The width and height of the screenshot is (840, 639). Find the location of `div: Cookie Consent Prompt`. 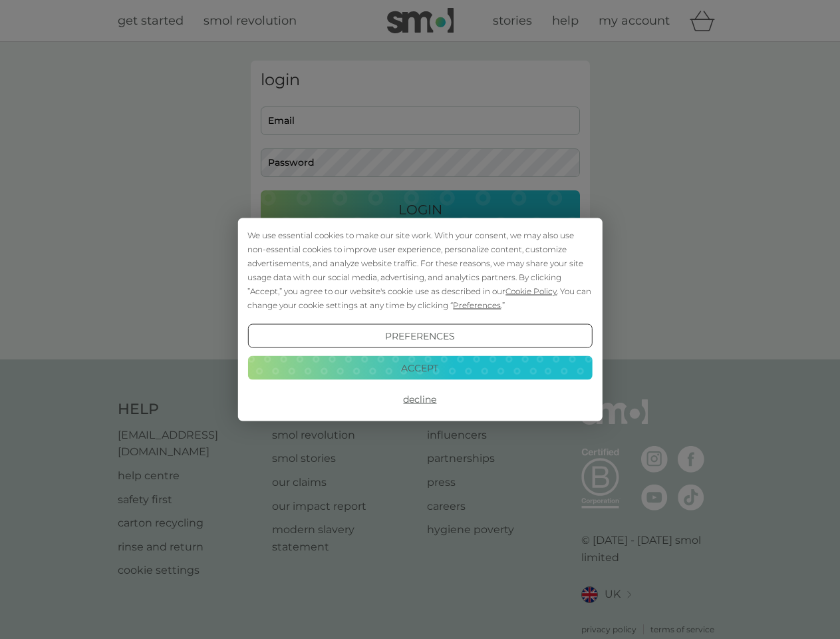

div: Cookie Consent Prompt is located at coordinates (420, 320).